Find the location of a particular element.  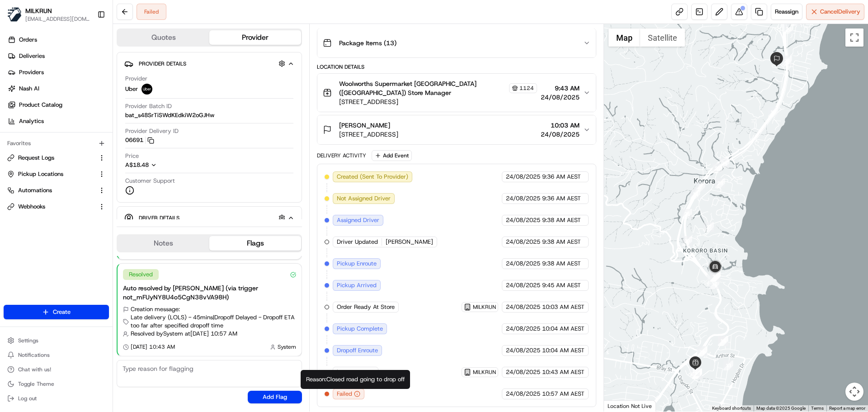

div: Reason: Closed road going to drop off is located at coordinates (356, 380).